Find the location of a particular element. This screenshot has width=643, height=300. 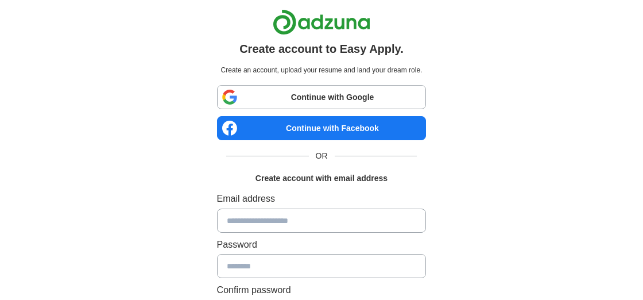

a: Continue with Facebook is located at coordinates (321, 128).